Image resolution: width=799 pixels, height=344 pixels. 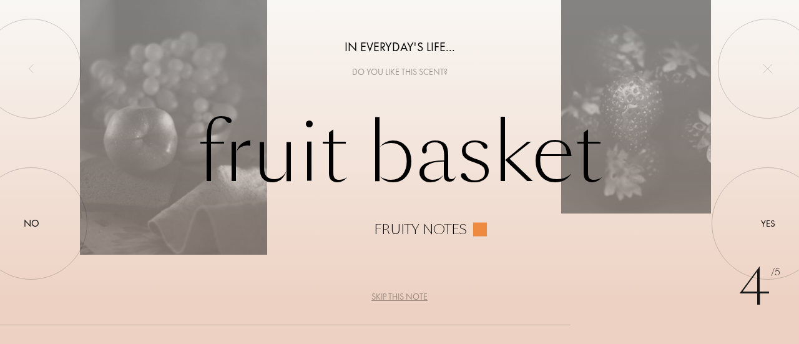 I want to click on div: Fruit basket, so click(x=400, y=172).